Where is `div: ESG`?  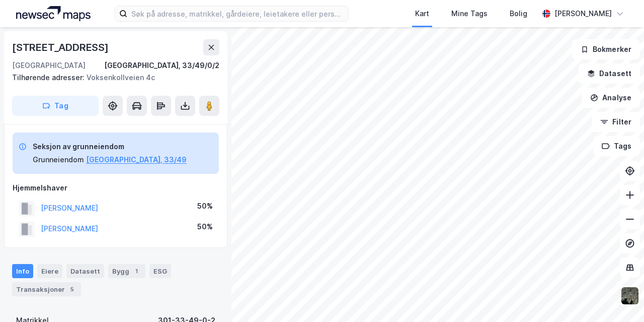
div: ESG is located at coordinates (160, 271).